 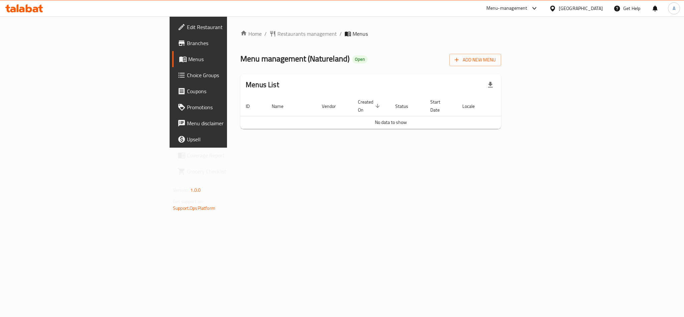 What do you see at coordinates (282, 106) in the screenshot?
I see `span: Name` at bounding box center [282, 106].